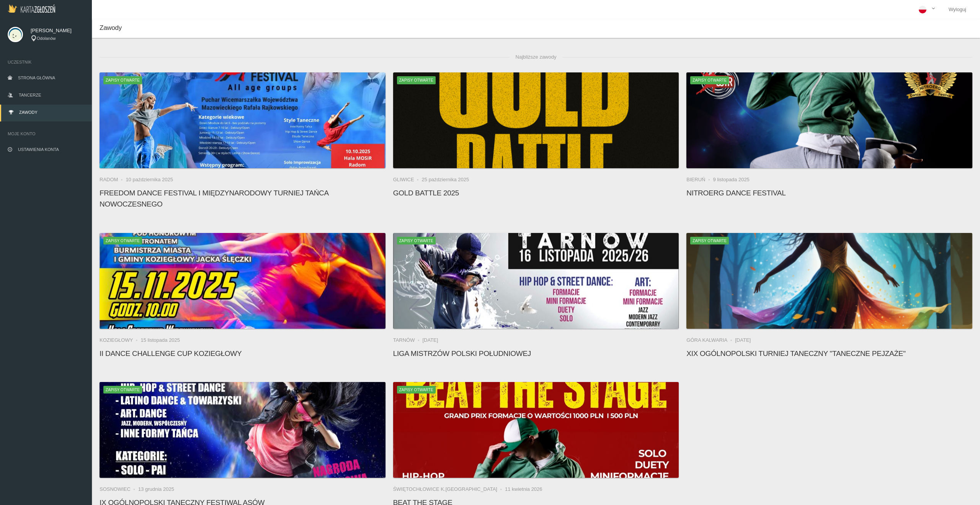 This screenshot has height=505, width=980. I want to click on h4: FREEDOM DANCE FESTIVAL I Międzynarodowy Turniej Tańca Nowoczesnego, so click(243, 198).